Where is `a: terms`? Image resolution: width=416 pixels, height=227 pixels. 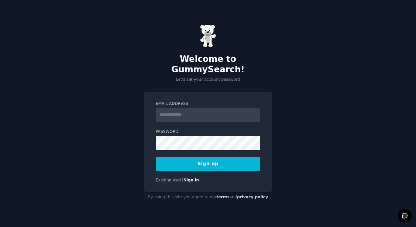 a: terms is located at coordinates (223, 197).